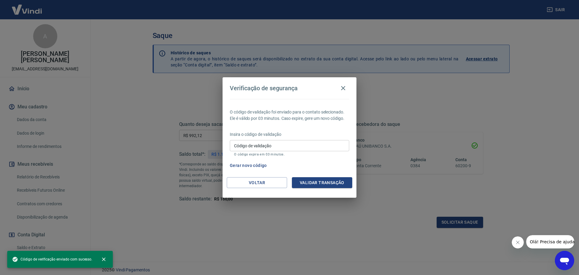 Image resolution: width=579 pixels, height=275 pixels. Describe the element at coordinates (290, 134) in the screenshot. I see `p: Insira o código de validação` at that location.